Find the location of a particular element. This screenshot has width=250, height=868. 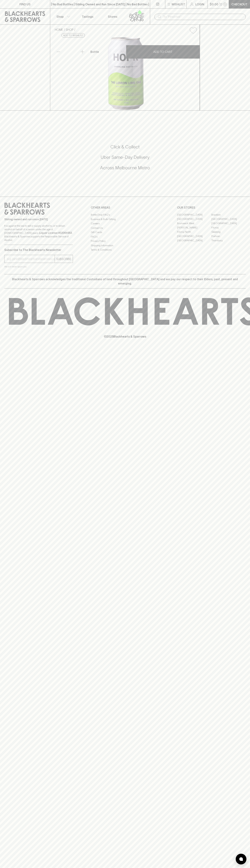

a: Gift Cards is located at coordinates (125, 232).